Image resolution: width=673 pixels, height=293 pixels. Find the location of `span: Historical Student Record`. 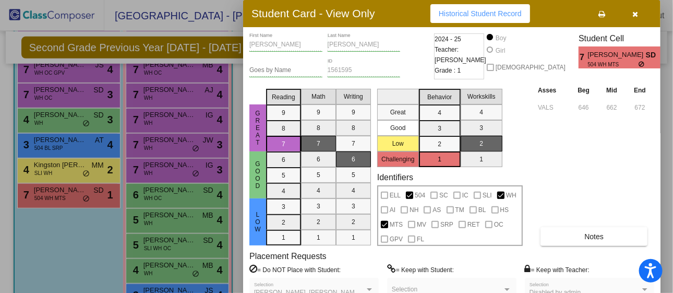

span: Historical Student Record is located at coordinates (480, 14).